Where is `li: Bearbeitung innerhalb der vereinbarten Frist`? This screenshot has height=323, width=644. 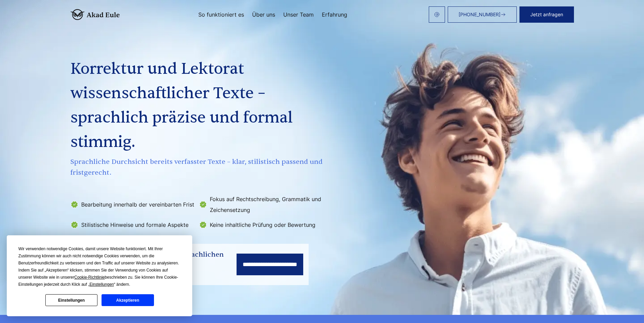
li: Bearbeitung innerhalb der vereinbarten Frist is located at coordinates (133, 204).